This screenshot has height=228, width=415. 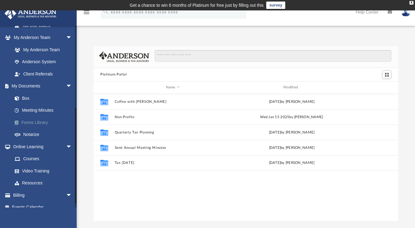 What do you see at coordinates (387, 75) in the screenshot?
I see `button: Switch to Grid View` at bounding box center [387, 75].